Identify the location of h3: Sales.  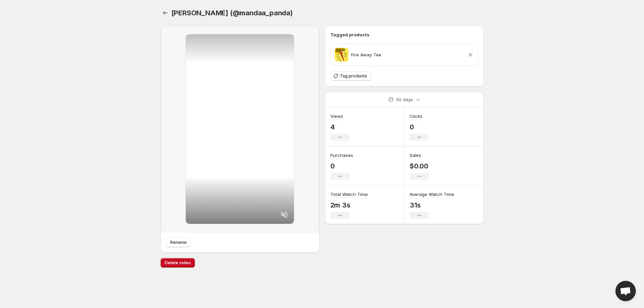
(415, 155).